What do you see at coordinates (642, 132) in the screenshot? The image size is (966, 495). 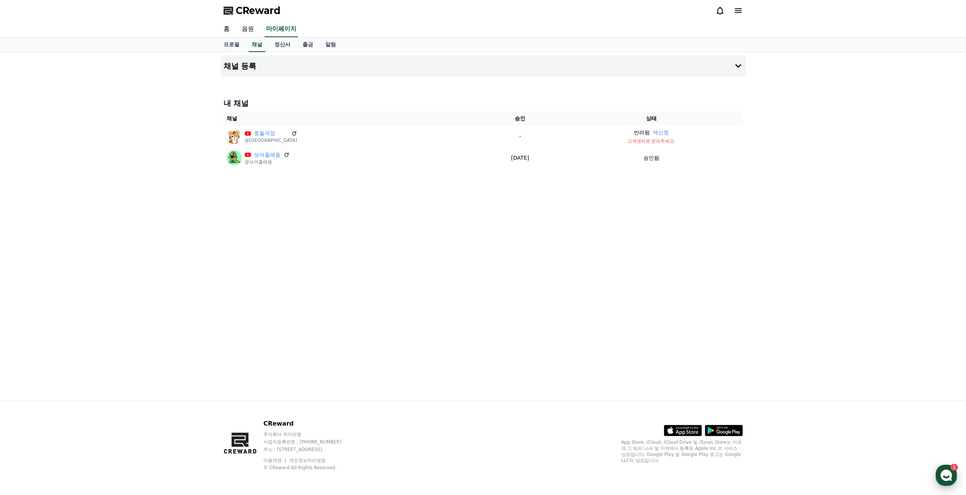 I see `p: 반려됨` at bounding box center [642, 132].